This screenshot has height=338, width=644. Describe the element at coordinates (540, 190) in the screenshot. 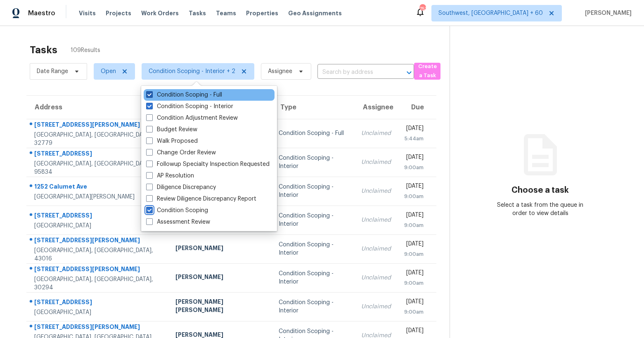

I see `h3: Choose a task` at that location.